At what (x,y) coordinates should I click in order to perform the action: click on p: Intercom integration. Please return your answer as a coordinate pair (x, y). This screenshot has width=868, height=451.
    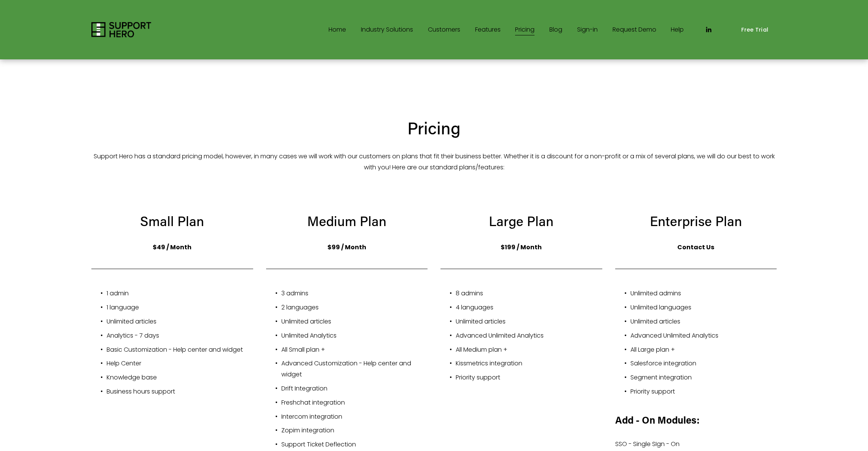
    Looking at the image, I should click on (354, 417).